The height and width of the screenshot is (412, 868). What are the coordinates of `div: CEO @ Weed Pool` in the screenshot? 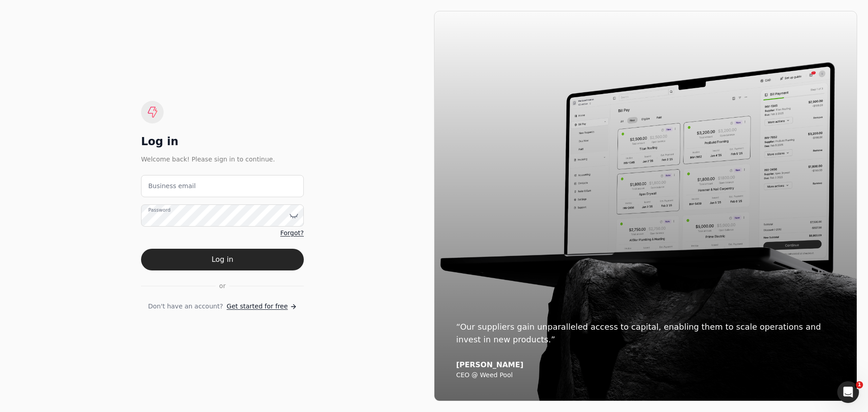 It's located at (645, 375).